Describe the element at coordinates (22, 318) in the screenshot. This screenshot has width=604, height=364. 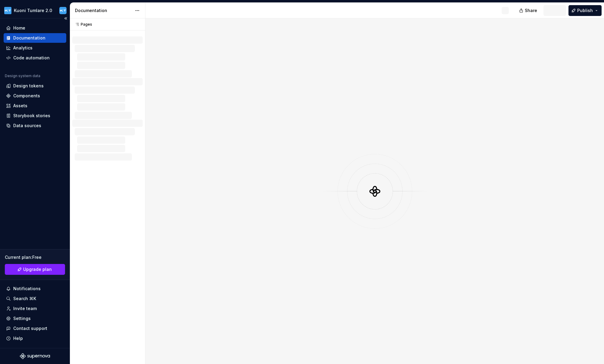
I see `div: Settings` at that location.